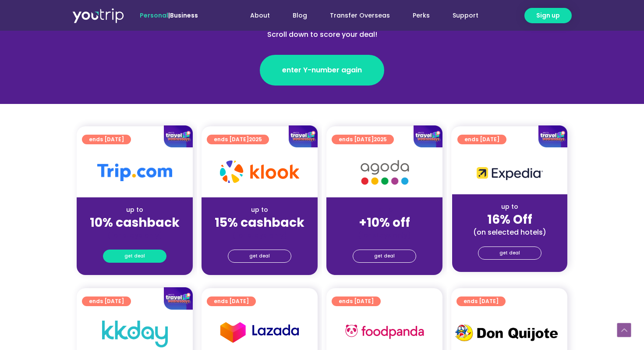 Image resolution: width=644 pixels, height=350 pixels. I want to click on a: Blog, so click(300, 15).